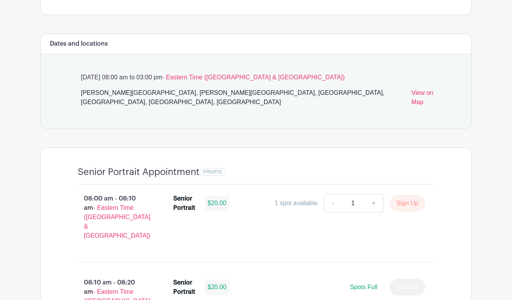  What do you see at coordinates (407, 203) in the screenshot?
I see `button: Sign Up` at bounding box center [407, 203].